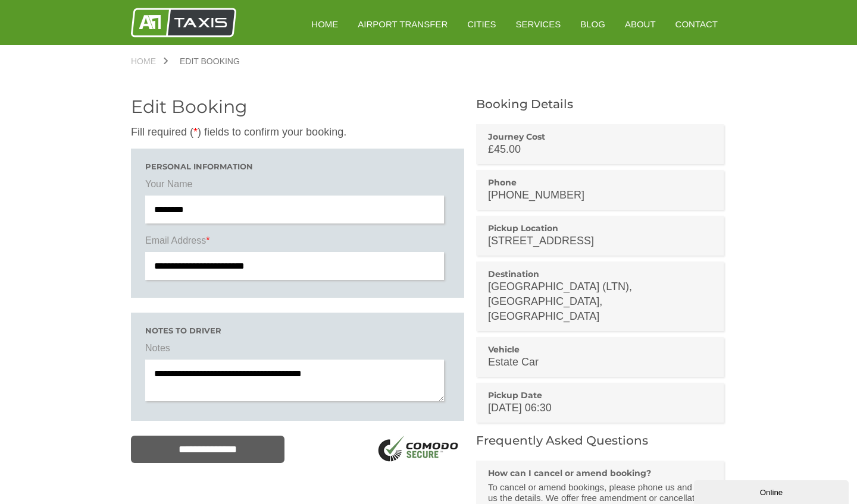 The image size is (857, 504). I want to click on p: Estate Car, so click(600, 362).